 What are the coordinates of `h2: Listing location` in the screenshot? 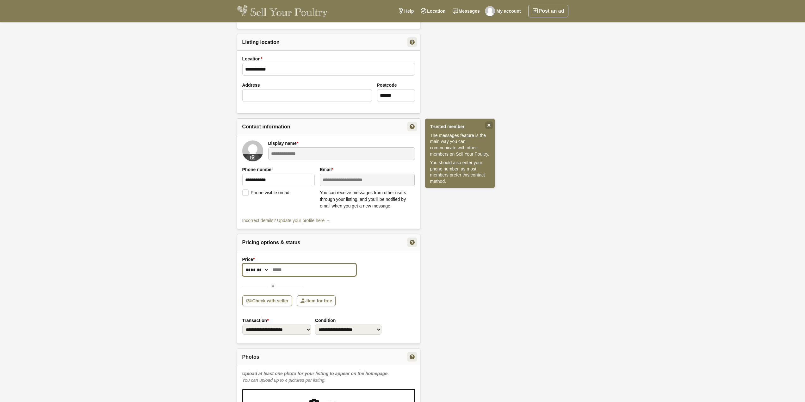 It's located at (329, 42).